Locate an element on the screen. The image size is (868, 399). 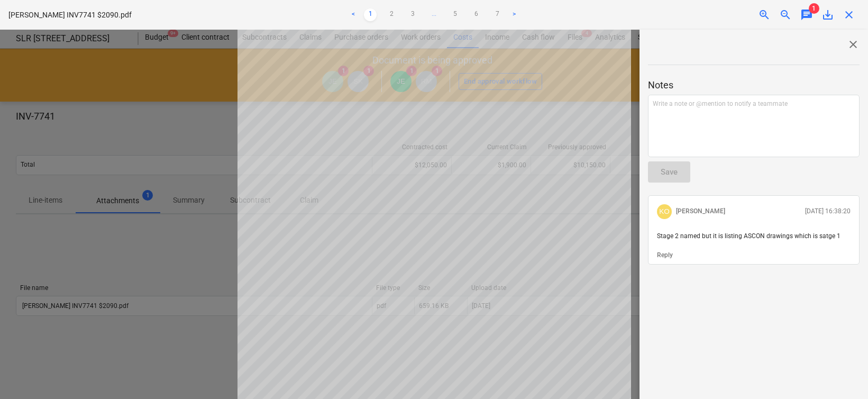
a: Previous page is located at coordinates (353, 15).